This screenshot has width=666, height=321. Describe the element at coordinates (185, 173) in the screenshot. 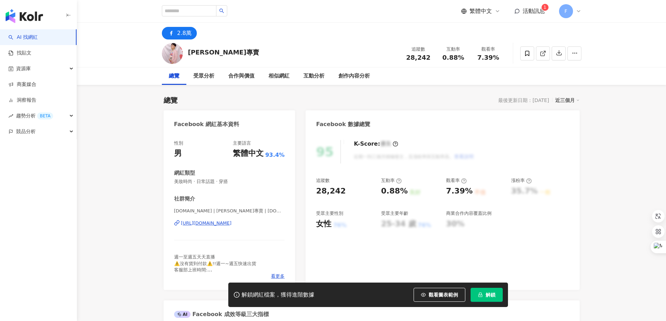

I see `div: 網紅類型` at that location.